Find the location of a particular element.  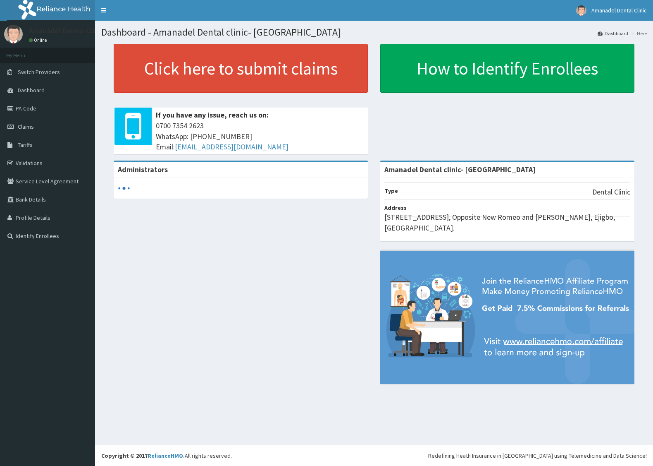

svg: audio-loading is located at coordinates (124, 188).